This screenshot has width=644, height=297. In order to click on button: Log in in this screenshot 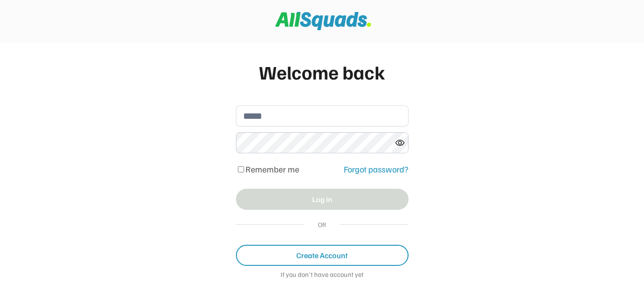, I will do `click(322, 199)`.